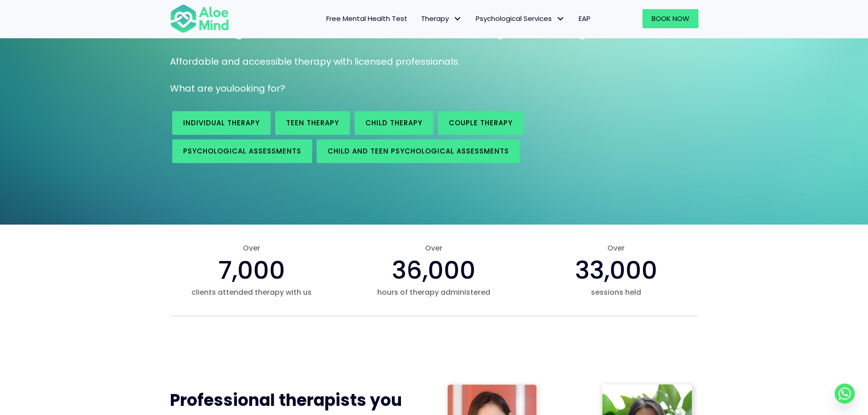  What do you see at coordinates (221, 123) in the screenshot?
I see `a: Individual therapy` at bounding box center [221, 123].